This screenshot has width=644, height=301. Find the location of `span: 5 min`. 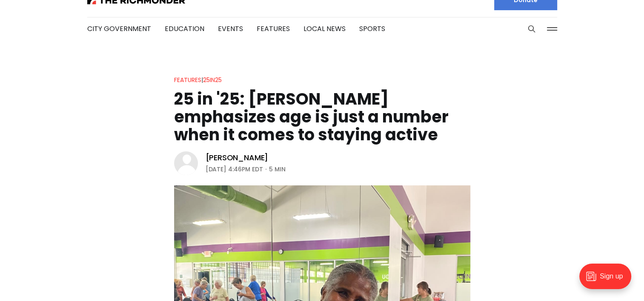

span: 5 min is located at coordinates (277, 169).